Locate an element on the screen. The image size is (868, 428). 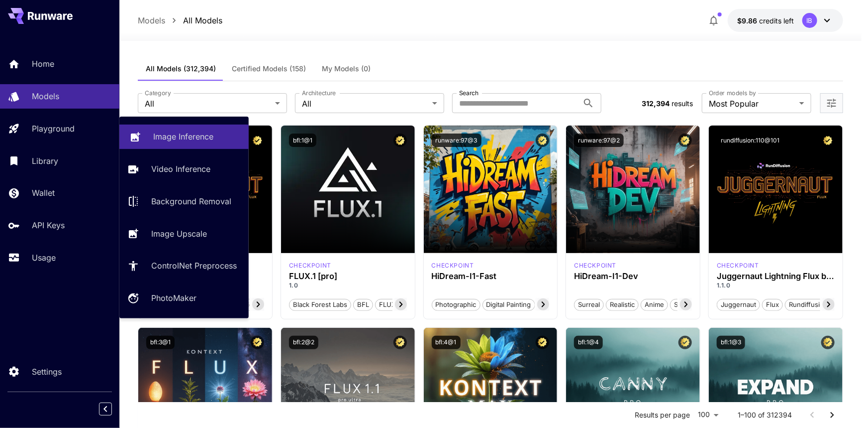
p: Home is located at coordinates (43, 64).